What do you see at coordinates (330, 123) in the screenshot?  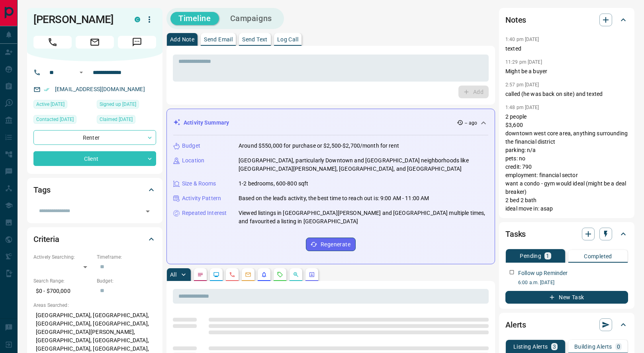 I see `div: Activity Summary-- ago` at bounding box center [330, 123].